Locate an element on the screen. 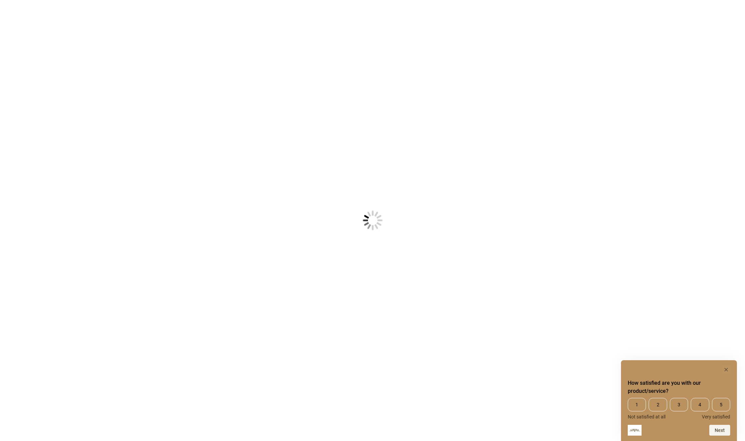  span: 1 is located at coordinates (637, 405).